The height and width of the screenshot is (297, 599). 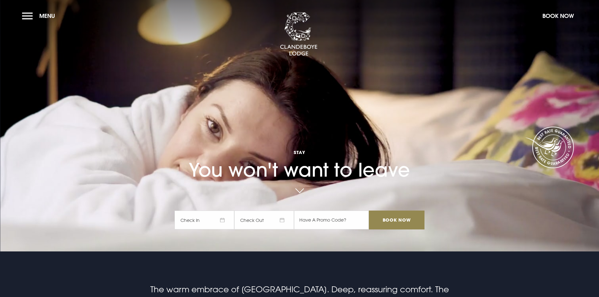 I want to click on span: Check Out, so click(x=264, y=220).